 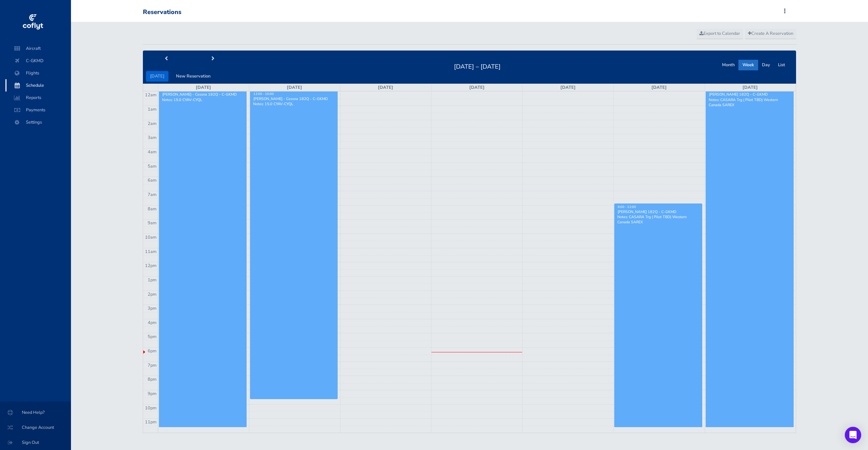 I want to click on button: List, so click(x=782, y=65).